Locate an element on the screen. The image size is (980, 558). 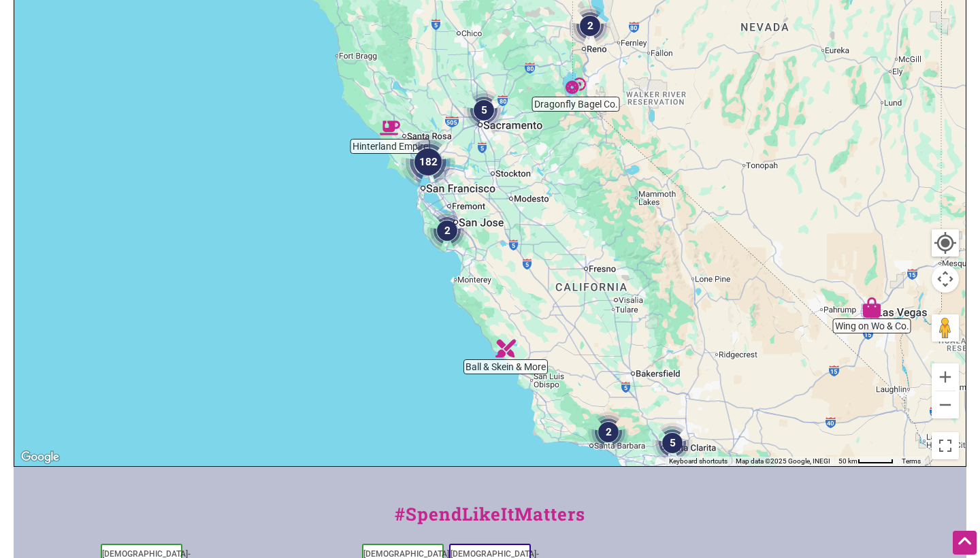
div: Hinterland Empire is located at coordinates (389, 128).